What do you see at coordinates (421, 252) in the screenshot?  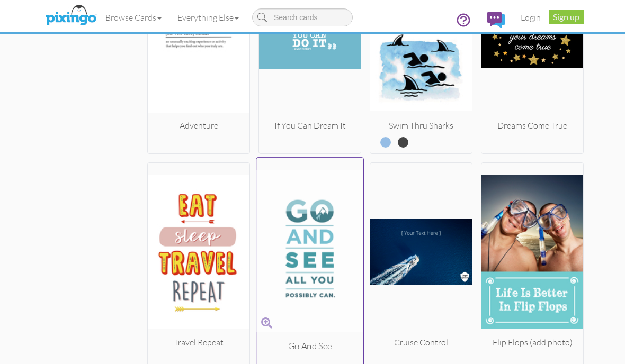 I see `img: 20250731-182323-aeee8b2f2cdb-250.png` at bounding box center [421, 252].